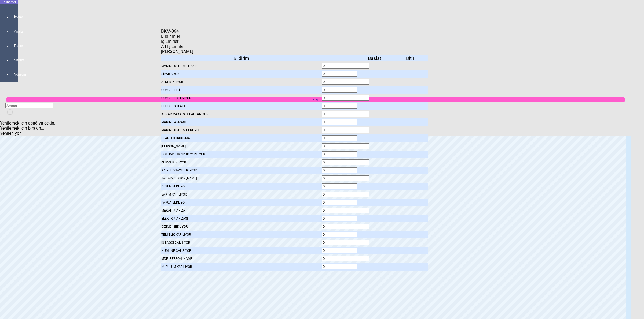 This screenshot has width=644, height=319. Describe the element at coordinates (241, 187) in the screenshot. I see `div: DESEN BEKLiYOR` at that location.